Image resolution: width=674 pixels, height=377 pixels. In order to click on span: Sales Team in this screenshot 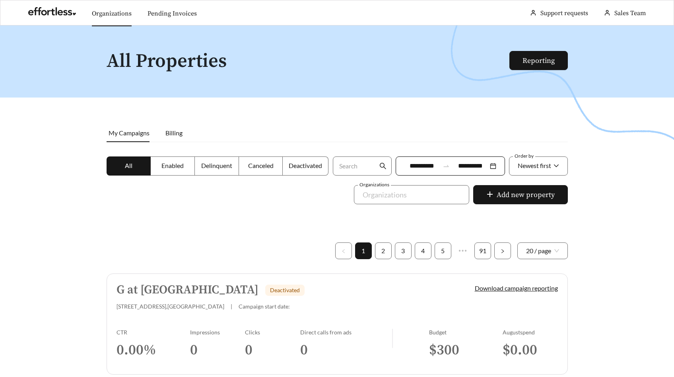, I will do `click(630, 13)`.